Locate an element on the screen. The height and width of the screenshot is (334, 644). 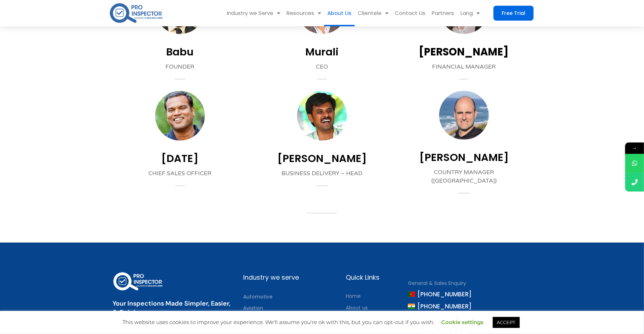
p: Financial Manager is located at coordinates (464, 67).